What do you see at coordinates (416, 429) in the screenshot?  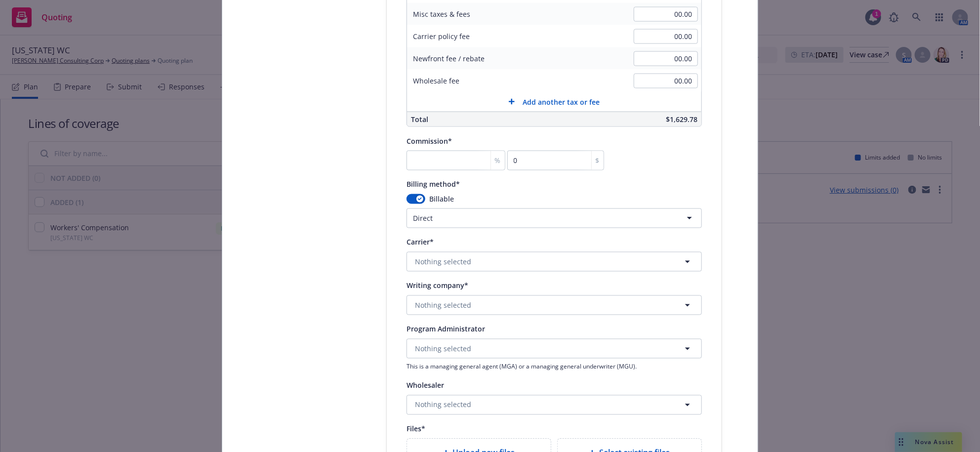 I see `span: Files*` at bounding box center [416, 429].